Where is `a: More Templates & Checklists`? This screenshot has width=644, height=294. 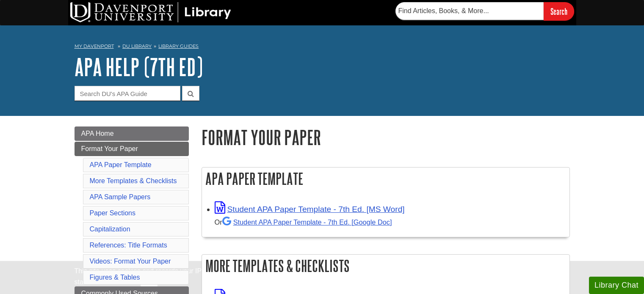 a: More Templates & Checklists is located at coordinates (133, 181).